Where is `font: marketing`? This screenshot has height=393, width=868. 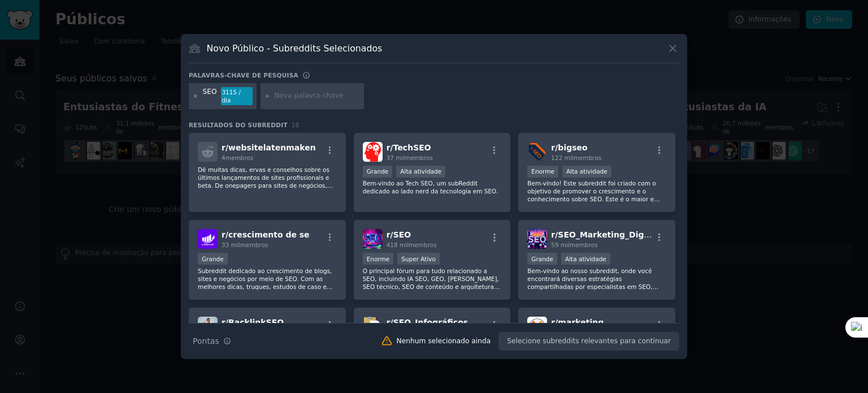
font: marketing is located at coordinates (580, 322).